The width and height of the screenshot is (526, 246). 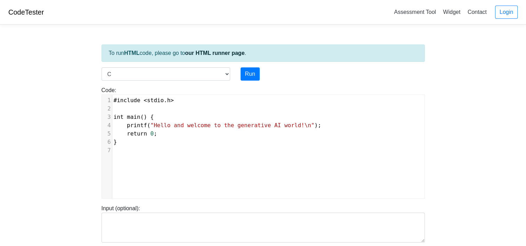 I want to click on span: h, so click(x=169, y=100).